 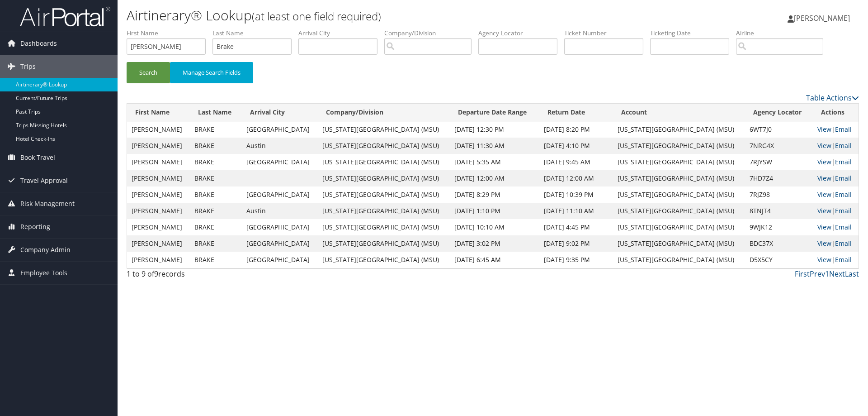 I want to click on img: airportal-logo.png, so click(x=65, y=16).